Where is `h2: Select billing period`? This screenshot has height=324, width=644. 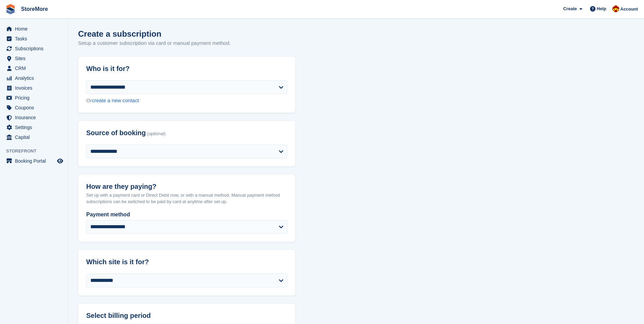
h2: Select billing period is located at coordinates (187, 315).